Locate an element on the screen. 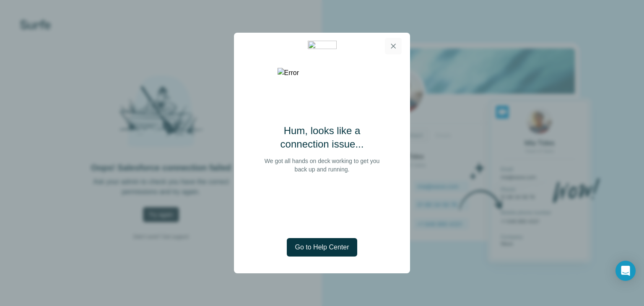 This screenshot has height=306, width=644. div: Open Intercom Messenger is located at coordinates (626, 271).